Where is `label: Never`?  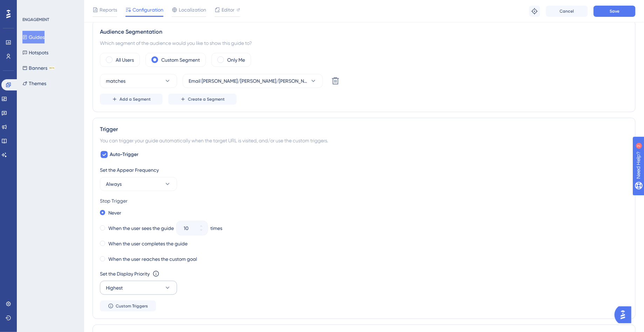 label: Never is located at coordinates (115, 213).